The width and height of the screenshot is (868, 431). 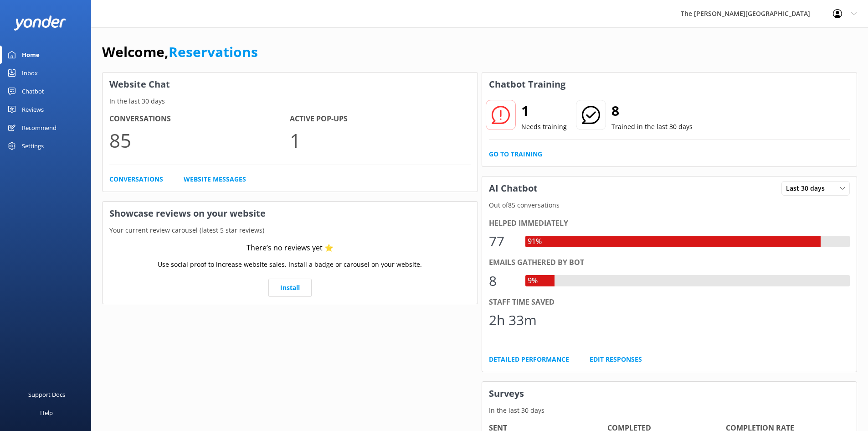 I want to click on h2: 8, so click(x=652, y=111).